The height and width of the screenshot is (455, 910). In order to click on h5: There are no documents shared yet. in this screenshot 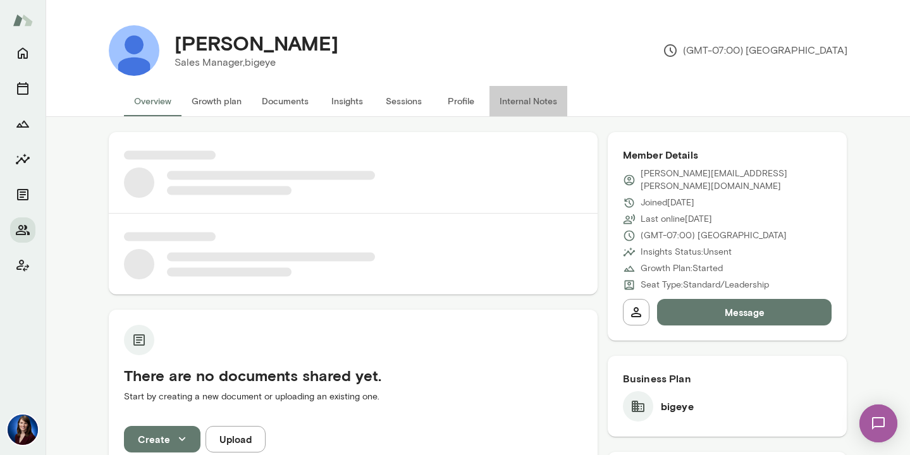, I will do `click(353, 376)`.